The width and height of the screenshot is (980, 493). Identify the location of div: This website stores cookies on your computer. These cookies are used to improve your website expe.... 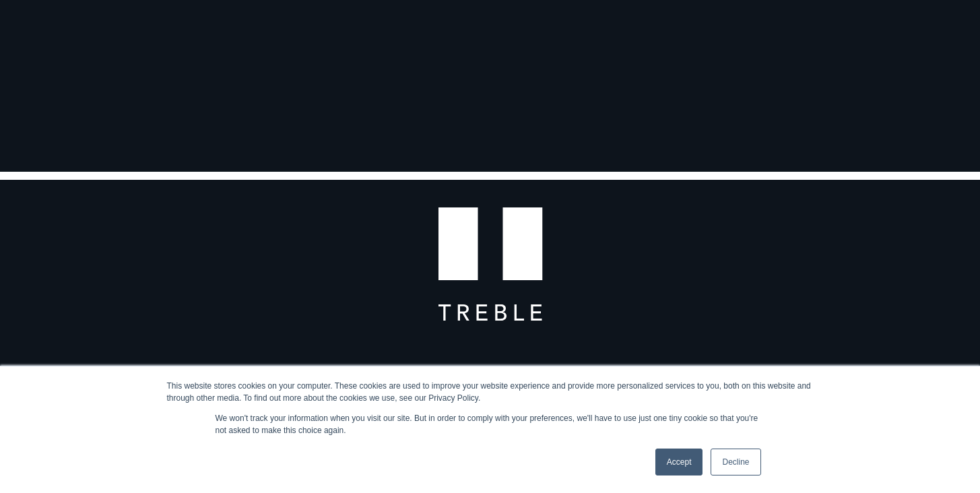
(491, 393).